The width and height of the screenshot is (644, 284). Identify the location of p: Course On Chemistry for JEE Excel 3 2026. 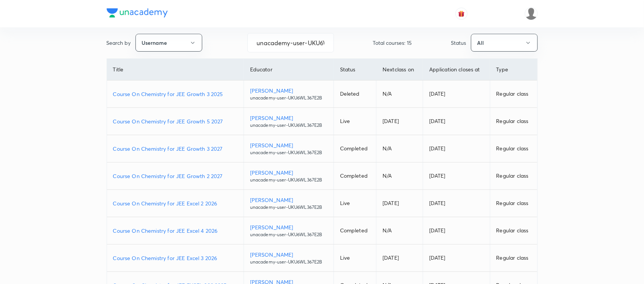
(175, 258).